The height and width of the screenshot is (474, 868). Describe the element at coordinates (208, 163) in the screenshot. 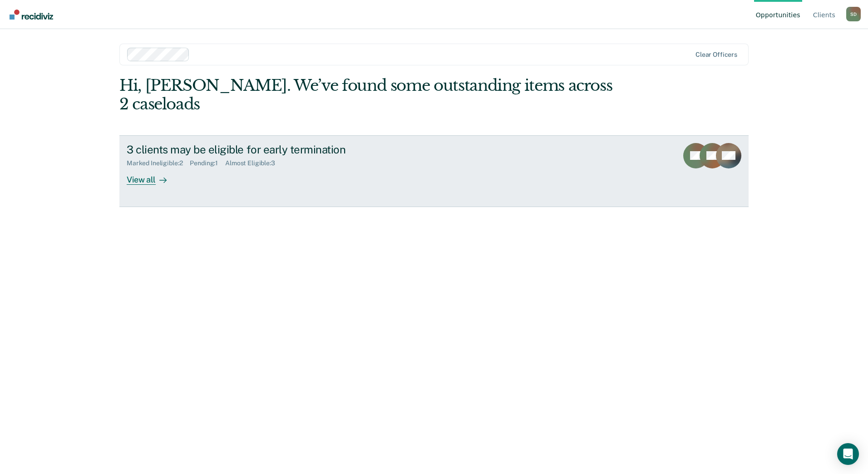

I see `div: Pending : 1` at that location.